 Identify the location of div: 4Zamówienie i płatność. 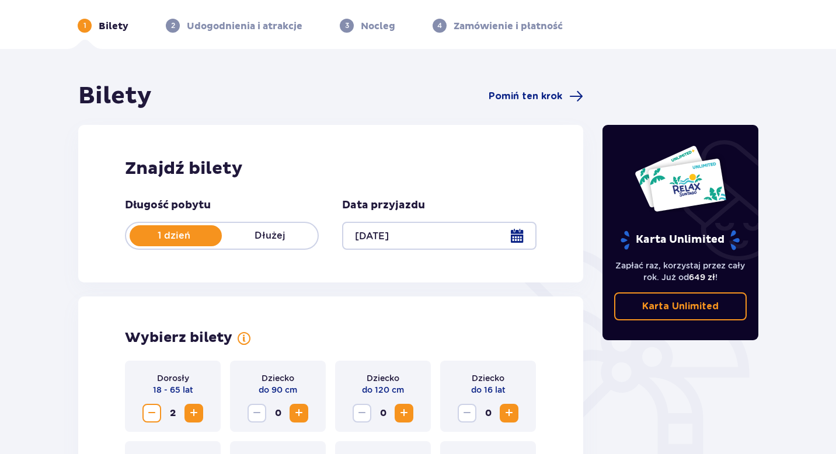
(498, 26).